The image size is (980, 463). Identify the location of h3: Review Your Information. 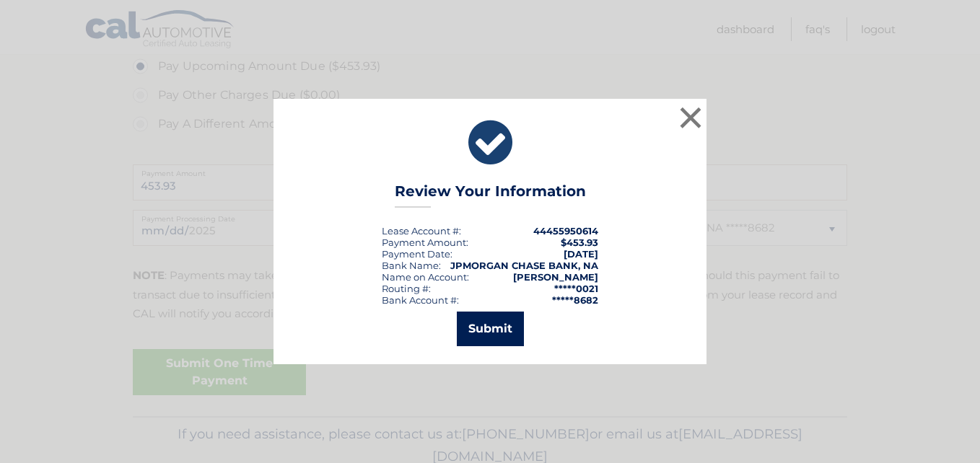
(490, 194).